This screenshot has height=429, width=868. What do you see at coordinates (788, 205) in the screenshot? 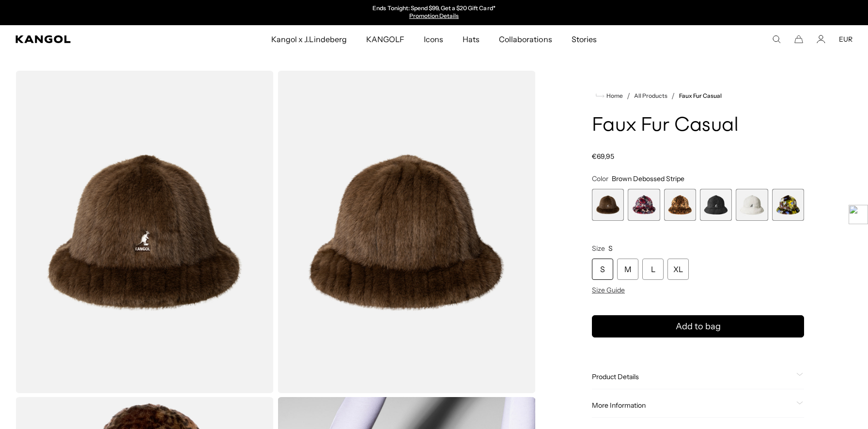
I see `label: Camo Flower` at bounding box center [788, 205].